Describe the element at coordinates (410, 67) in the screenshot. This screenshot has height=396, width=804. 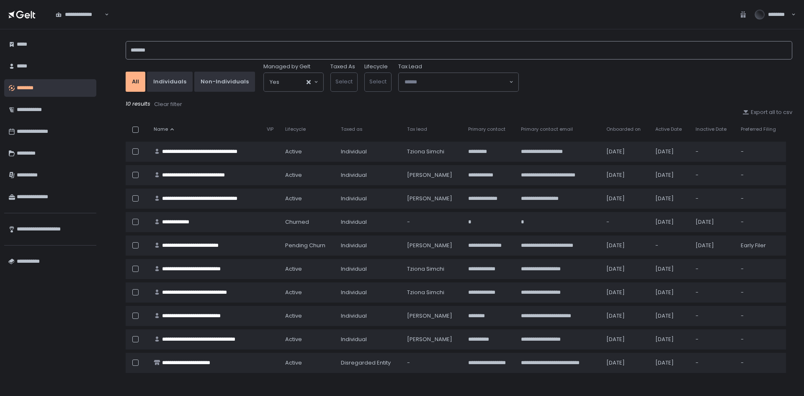
I see `span: Tax Lead` at that location.